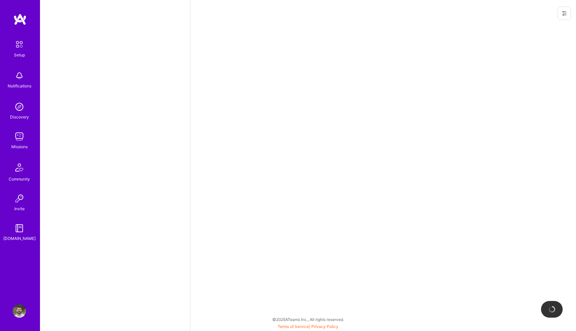 The height and width of the screenshot is (331, 576). Describe the element at coordinates (308, 319) in the screenshot. I see `div: © 2025 ATeams Inc., All rights reserved.` at that location.